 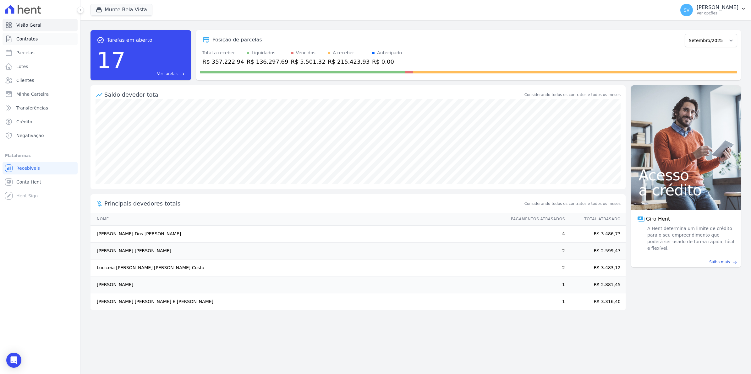 I want to click on span: Parcelas, so click(x=25, y=53).